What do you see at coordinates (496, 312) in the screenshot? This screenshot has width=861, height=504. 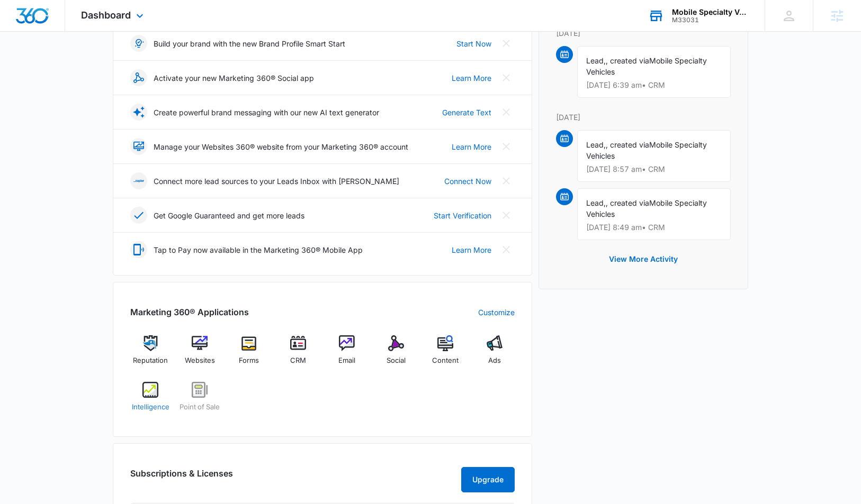 I see `a: Customize` at bounding box center [496, 312].